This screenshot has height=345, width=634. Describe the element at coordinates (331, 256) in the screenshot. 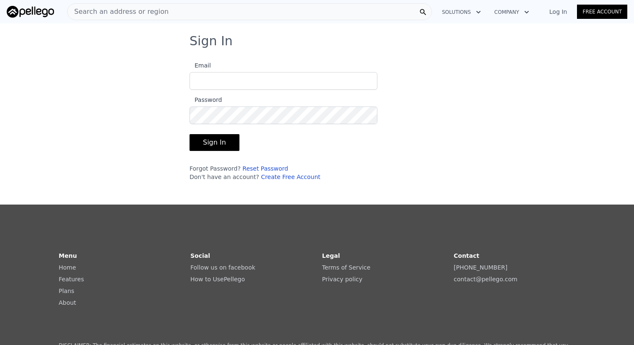

I see `strong: Legal` at that location.